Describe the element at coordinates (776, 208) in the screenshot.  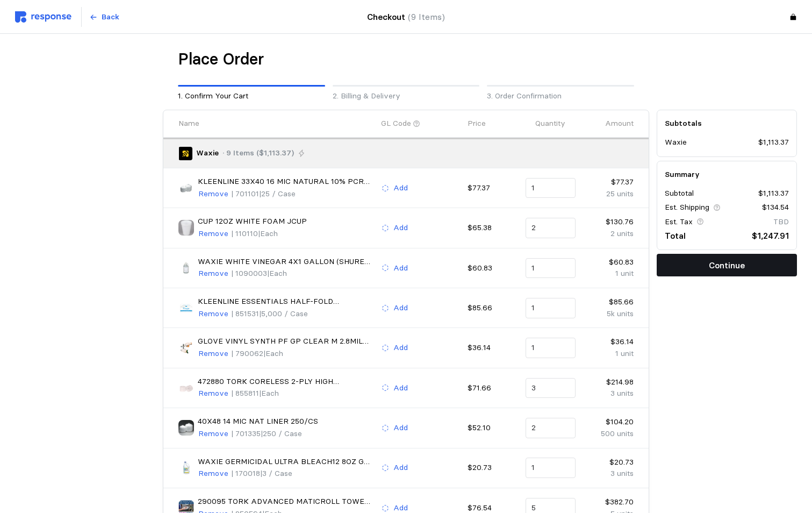
I see `p: $134.54` at that location.